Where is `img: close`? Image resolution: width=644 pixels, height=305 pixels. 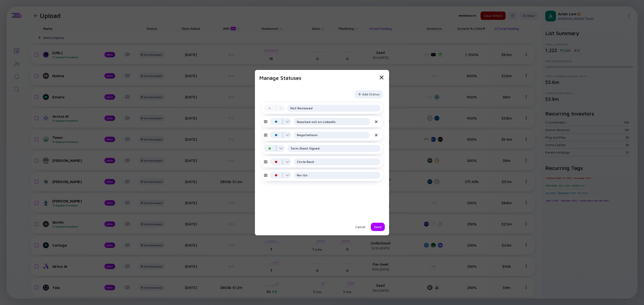
img: close is located at coordinates (381, 78).